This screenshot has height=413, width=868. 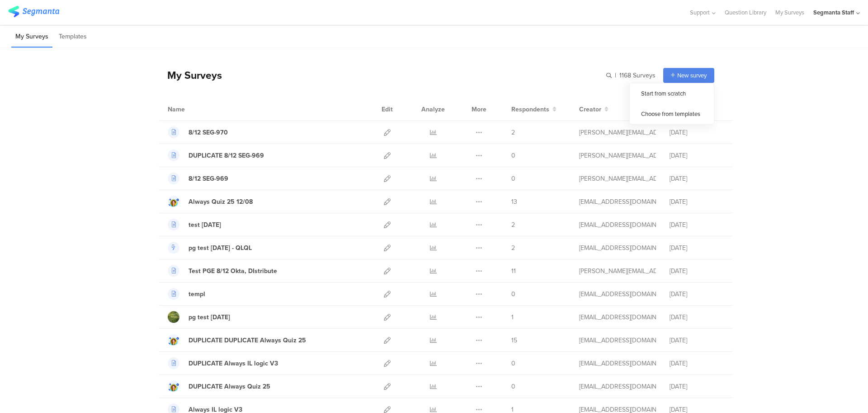 What do you see at coordinates (692, 75) in the screenshot?
I see `span: New survey` at bounding box center [692, 75].